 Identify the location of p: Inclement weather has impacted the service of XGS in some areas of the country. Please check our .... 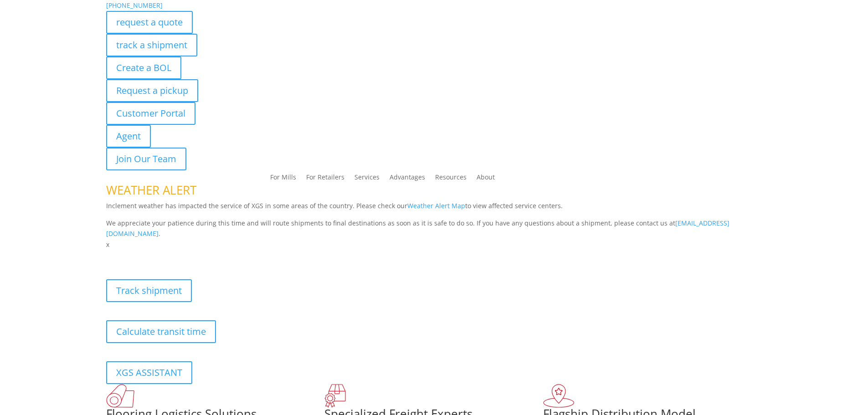
(434, 209).